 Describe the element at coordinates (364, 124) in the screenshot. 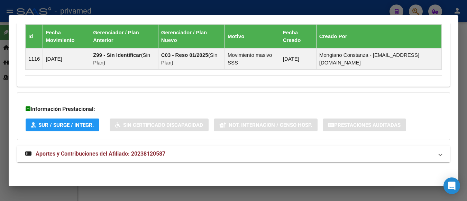

I see `button: Prestaciones Auditadas` at that location.